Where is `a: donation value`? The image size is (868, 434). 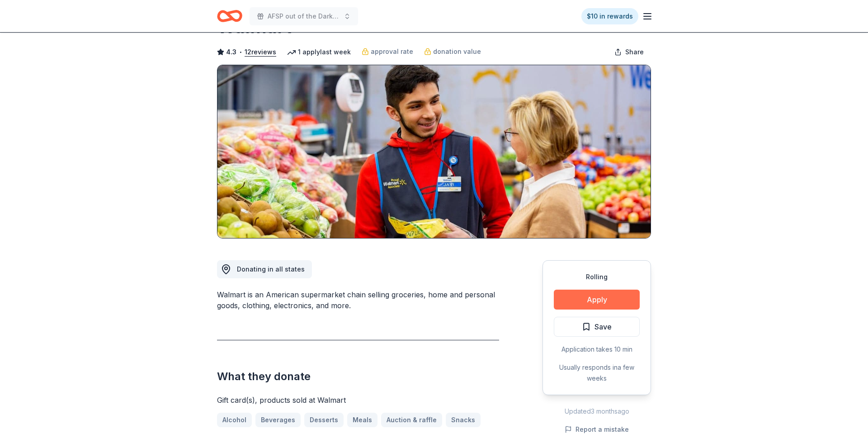
a: donation value is located at coordinates (452, 52).